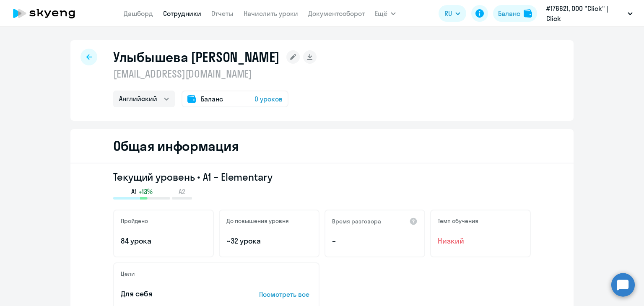 This screenshot has height=306, width=644. Describe the element at coordinates (357, 221) in the screenshot. I see `h5: Время разговора` at that location.